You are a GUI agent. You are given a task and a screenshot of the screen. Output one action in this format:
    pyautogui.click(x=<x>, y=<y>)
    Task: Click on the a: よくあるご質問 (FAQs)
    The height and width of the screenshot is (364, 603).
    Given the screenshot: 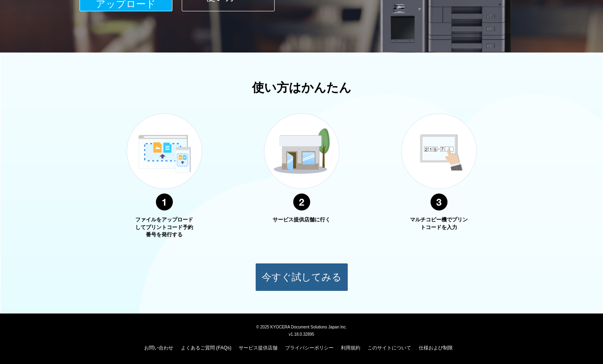 What is the action you would take?
    pyautogui.click(x=206, y=348)
    